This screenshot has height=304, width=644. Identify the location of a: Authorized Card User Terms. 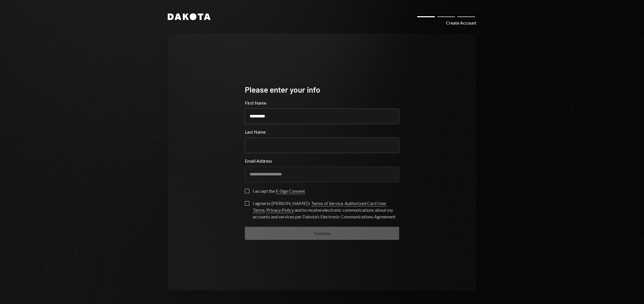
(319, 207).